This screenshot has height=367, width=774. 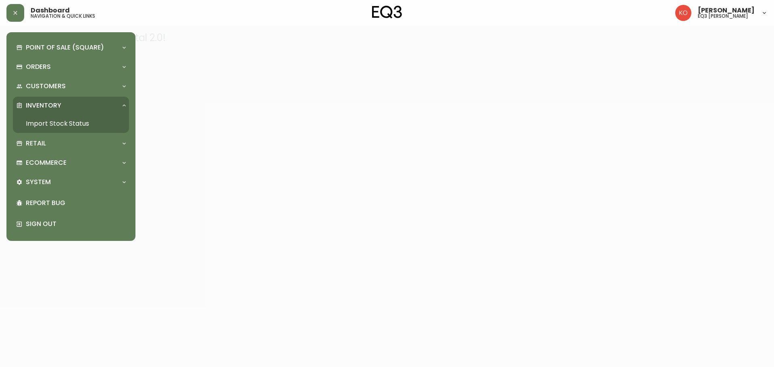 What do you see at coordinates (36, 143) in the screenshot?
I see `p: Retail` at bounding box center [36, 143].